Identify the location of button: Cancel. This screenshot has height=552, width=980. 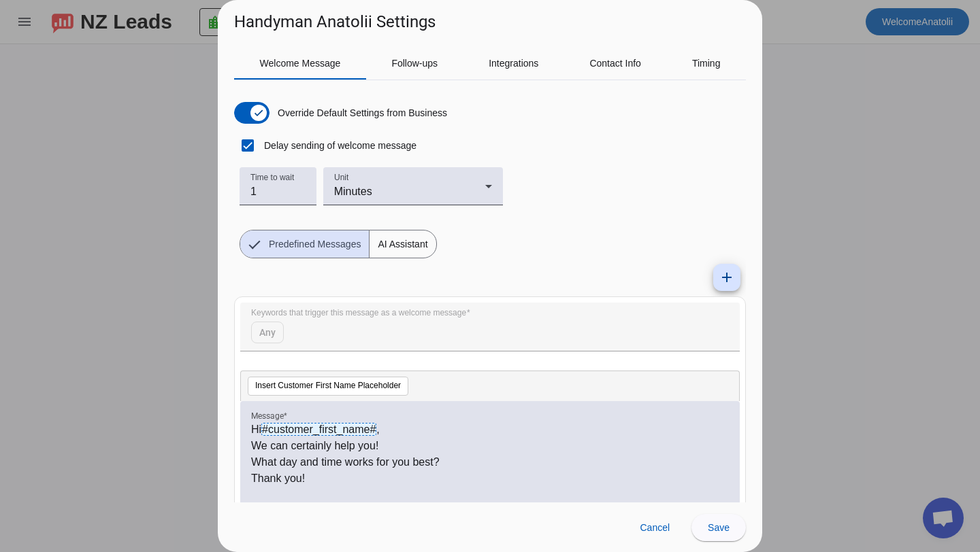
(655, 528).